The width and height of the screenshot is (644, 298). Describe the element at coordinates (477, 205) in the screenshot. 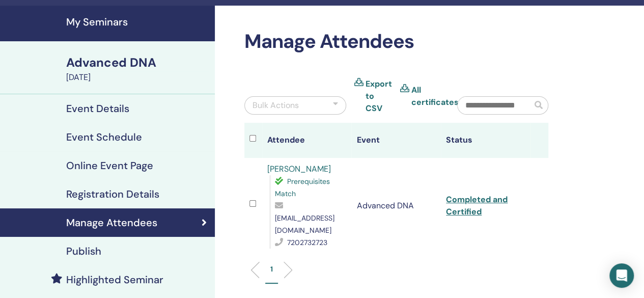

I see `a: Completed and Certified` at that location.